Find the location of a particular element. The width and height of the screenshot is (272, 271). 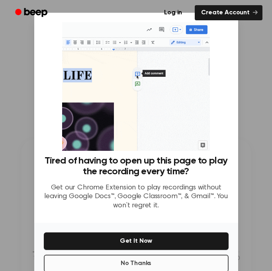

p: Get our Chrome Extension to play recordings without leaving Google Docs™, Google Classroom™, & Gm... is located at coordinates (136, 197).